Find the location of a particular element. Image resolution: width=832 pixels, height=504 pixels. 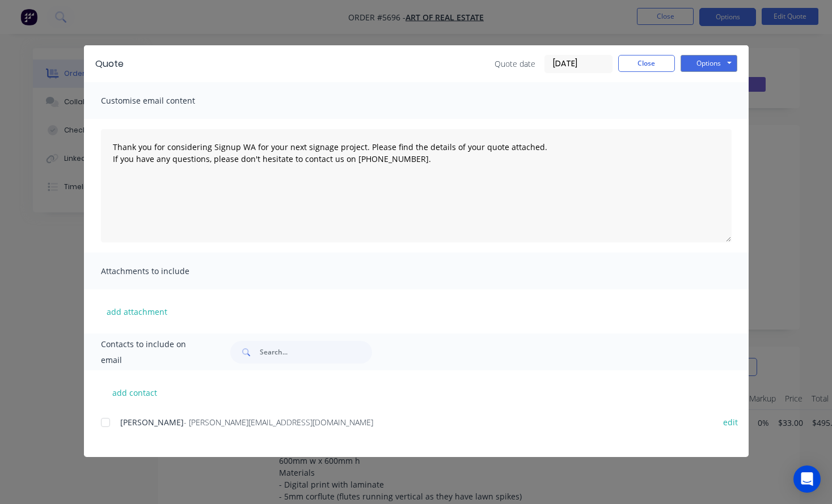

span: Customise email content is located at coordinates (163, 101).